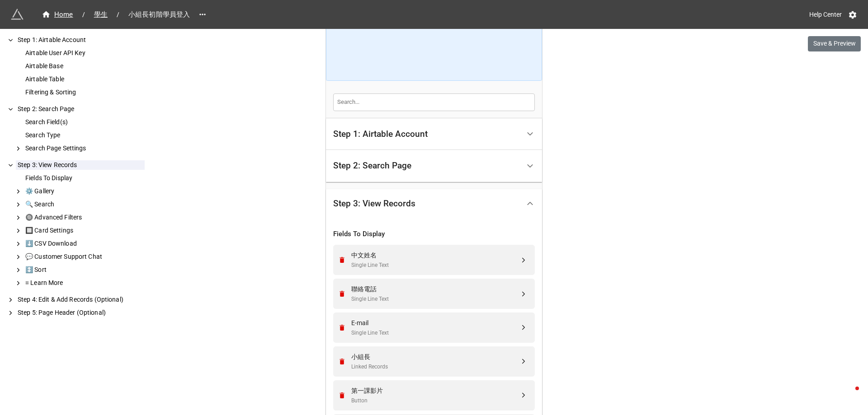  I want to click on div: Search Page Settings, so click(84, 148).